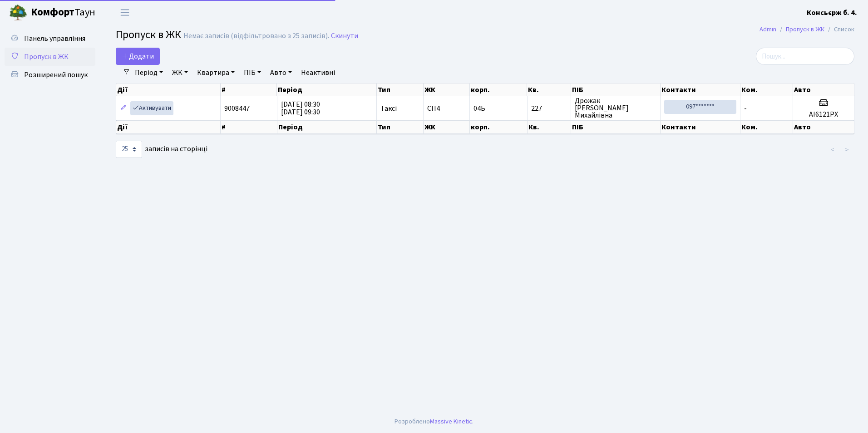 Image resolution: width=868 pixels, height=433 pixels. I want to click on span: Додати, so click(137, 56).